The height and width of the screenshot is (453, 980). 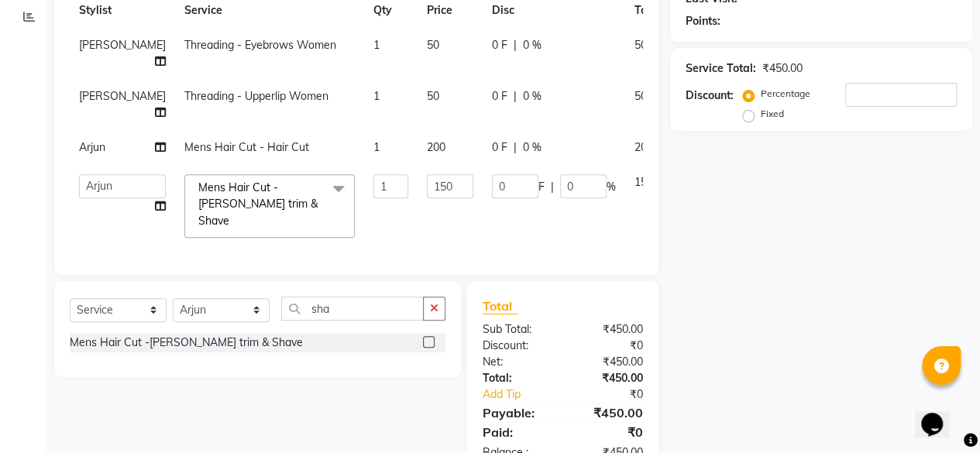 What do you see at coordinates (501, 306) in the screenshot?
I see `span: Total` at bounding box center [501, 306].